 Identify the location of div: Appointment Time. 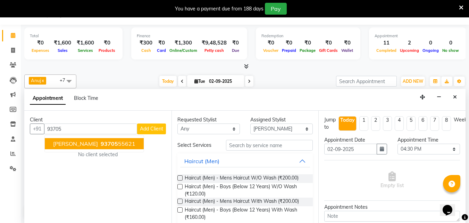
(429, 140).